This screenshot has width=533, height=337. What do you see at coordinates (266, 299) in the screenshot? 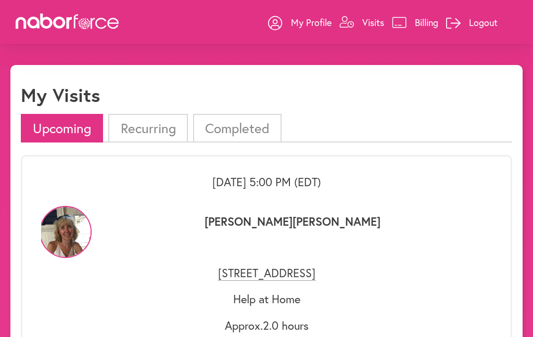
I see `p: Help at Home` at bounding box center [266, 299].